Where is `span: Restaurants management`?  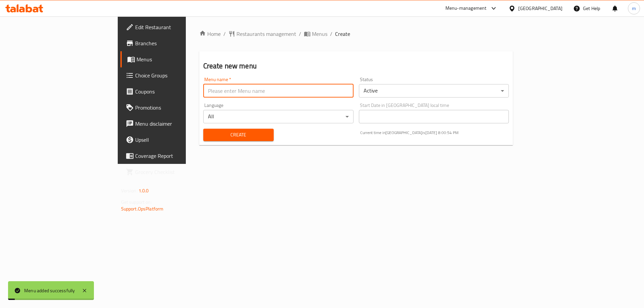 span: Restaurants management is located at coordinates (266, 34).